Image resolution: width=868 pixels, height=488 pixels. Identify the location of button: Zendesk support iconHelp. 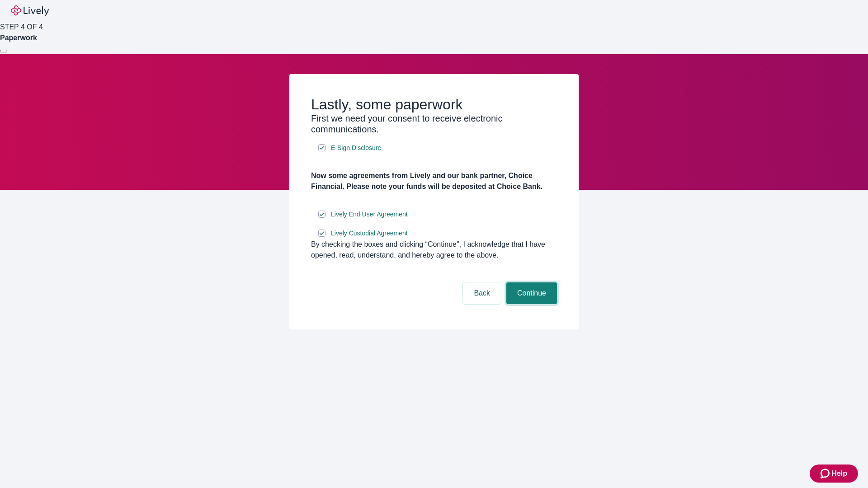
(834, 473).